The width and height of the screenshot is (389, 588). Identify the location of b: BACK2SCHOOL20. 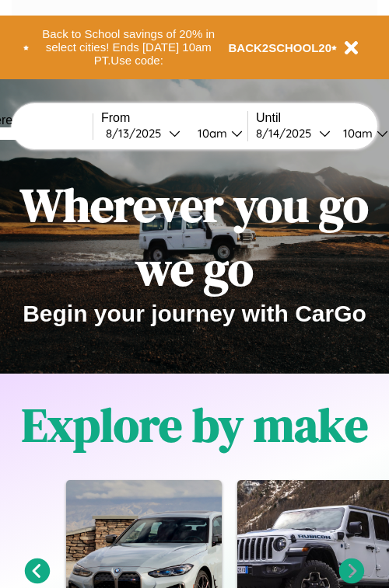
(280, 47).